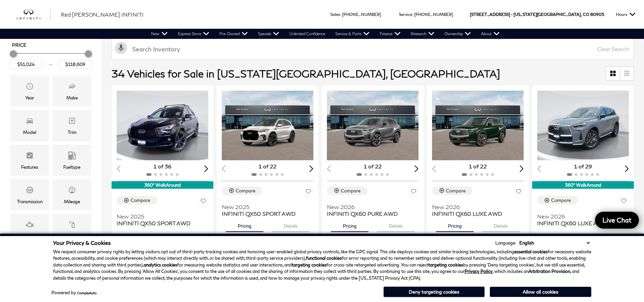  What do you see at coordinates (434, 291) in the screenshot?
I see `button: Deny targeting cookies` at bounding box center [434, 291].